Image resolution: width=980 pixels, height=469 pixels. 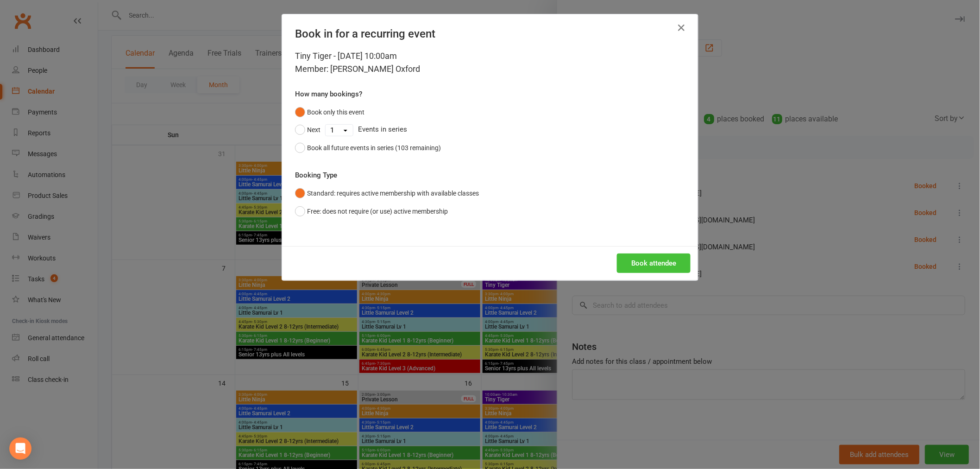 What do you see at coordinates (490, 34) in the screenshot?
I see `h4: Book in for a recurring event` at bounding box center [490, 34].